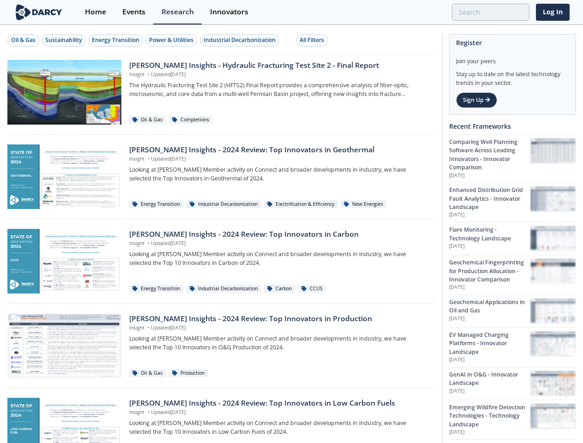  What do you see at coordinates (490, 271) in the screenshot?
I see `div: Geochemical Fingerprinting for Production Allocation - Innovator Comparison` at bounding box center [490, 271].